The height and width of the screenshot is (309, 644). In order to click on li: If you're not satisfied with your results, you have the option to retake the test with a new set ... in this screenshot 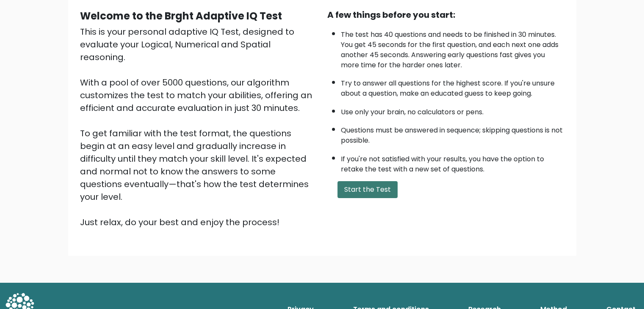, I will do `click(453, 162)`.